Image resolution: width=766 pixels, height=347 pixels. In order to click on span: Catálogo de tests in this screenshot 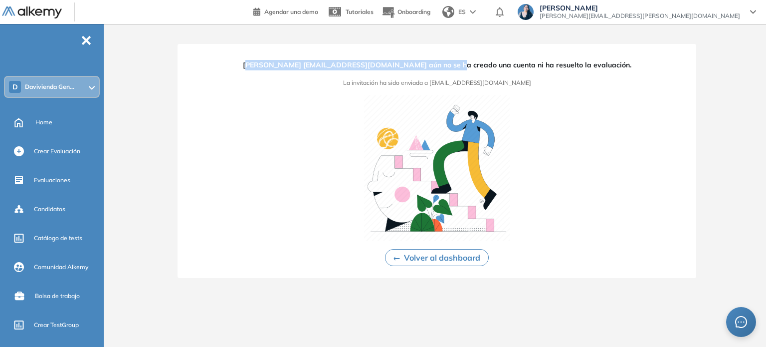, I will do `click(58, 238)`.